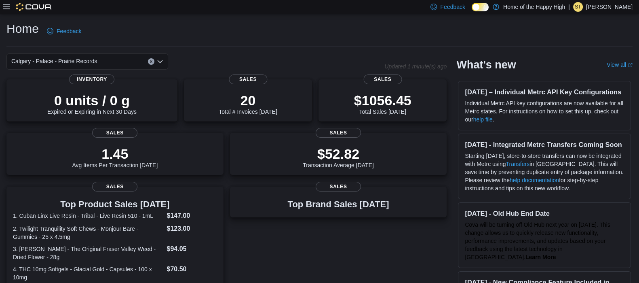  Describe the element at coordinates (486, 65) in the screenshot. I see `h2: What's new` at that location.